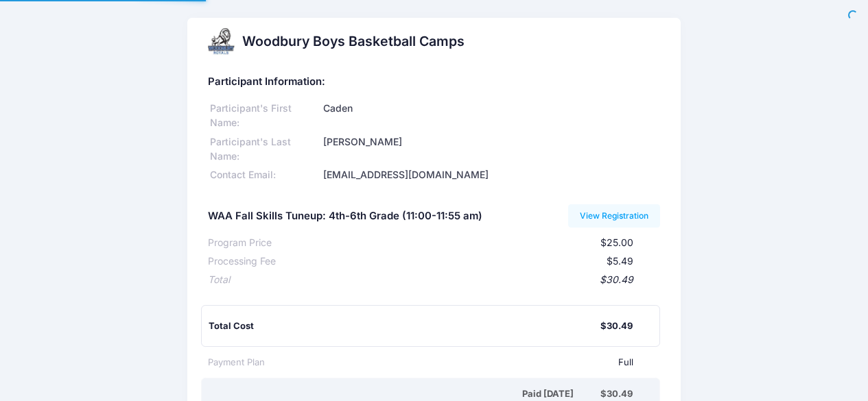 The image size is (868, 401). What do you see at coordinates (264, 149) in the screenshot?
I see `div: Participant's Last Name:` at bounding box center [264, 149].